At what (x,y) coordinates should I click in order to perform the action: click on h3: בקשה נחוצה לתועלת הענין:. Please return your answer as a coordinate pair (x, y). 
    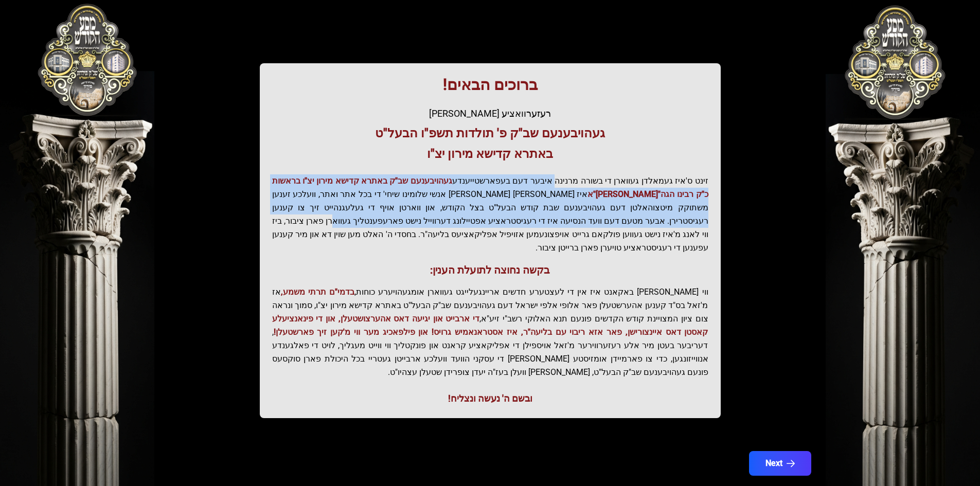
    Looking at the image, I should click on (490, 270).